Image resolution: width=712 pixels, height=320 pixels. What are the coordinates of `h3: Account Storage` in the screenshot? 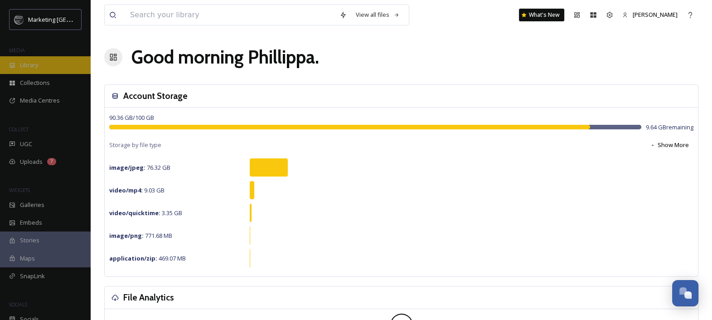 It's located at (156, 96).